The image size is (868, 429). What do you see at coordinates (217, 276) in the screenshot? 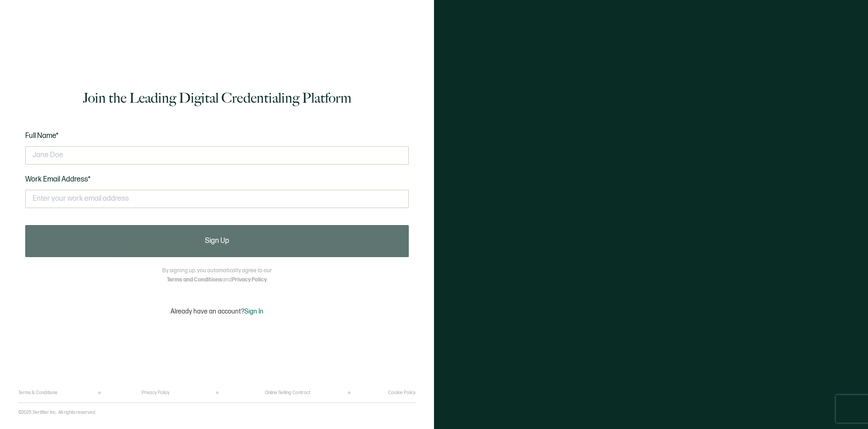
I see `p: By signing up, you automatically agree to our and .` at bounding box center [217, 276].